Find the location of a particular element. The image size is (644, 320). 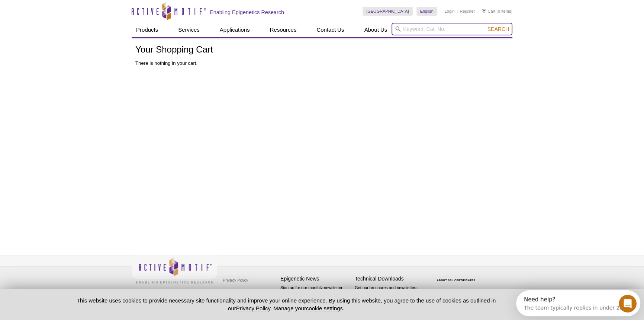

button: Search is located at coordinates (498, 29).